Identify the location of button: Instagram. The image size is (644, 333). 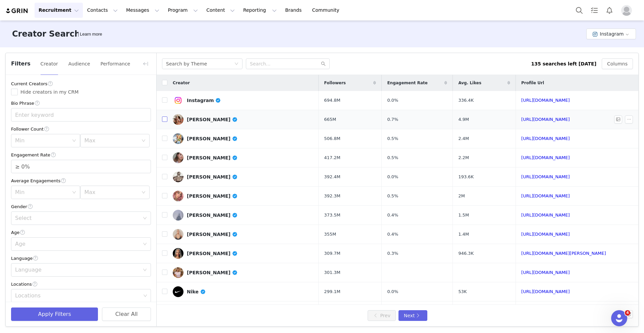
(611, 34).